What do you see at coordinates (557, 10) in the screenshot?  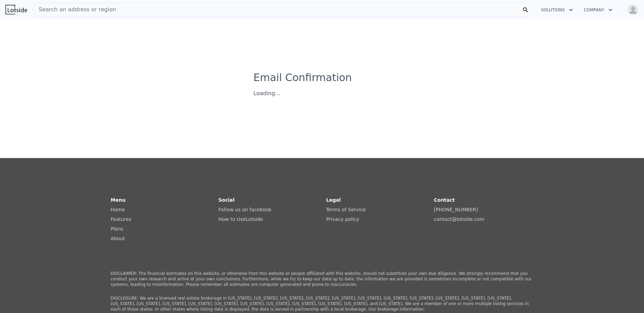 I see `button: Solutions` at bounding box center [557, 10].